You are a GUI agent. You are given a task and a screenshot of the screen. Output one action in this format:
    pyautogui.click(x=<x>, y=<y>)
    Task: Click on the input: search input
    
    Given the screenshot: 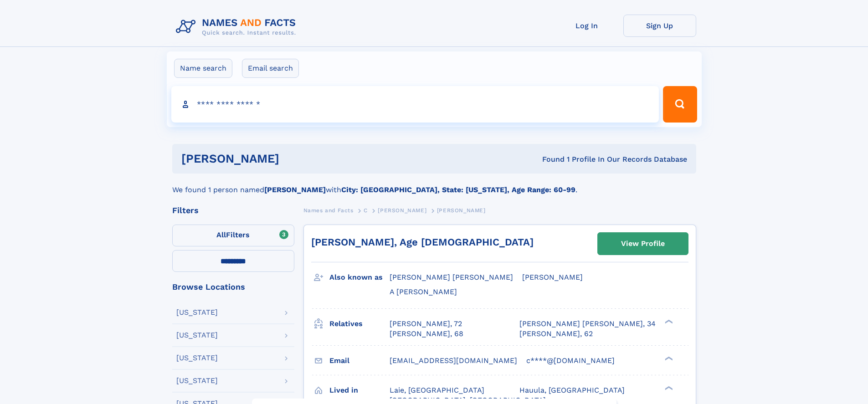 What is the action you would take?
    pyautogui.click(x=415, y=104)
    